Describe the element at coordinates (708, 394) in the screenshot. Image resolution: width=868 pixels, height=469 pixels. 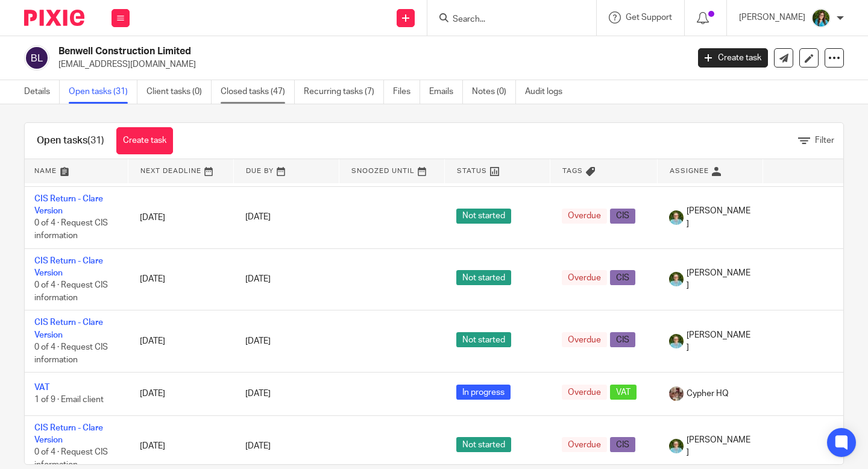
I see `span: Cypher HQ` at that location.